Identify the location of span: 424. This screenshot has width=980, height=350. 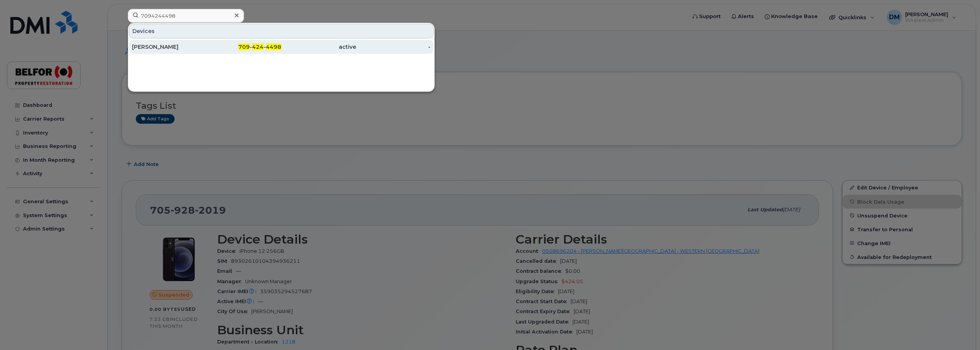
(258, 47).